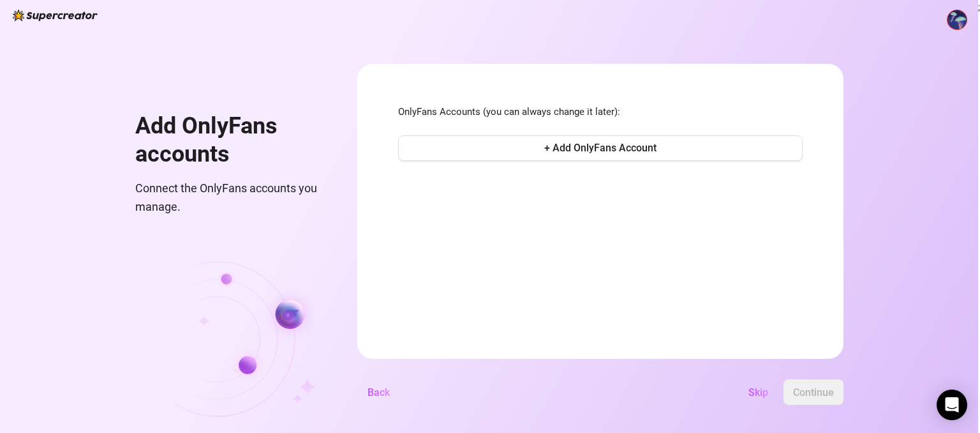 Image resolution: width=980 pixels, height=433 pixels. Describe the element at coordinates (758, 392) in the screenshot. I see `button: Skip` at that location.